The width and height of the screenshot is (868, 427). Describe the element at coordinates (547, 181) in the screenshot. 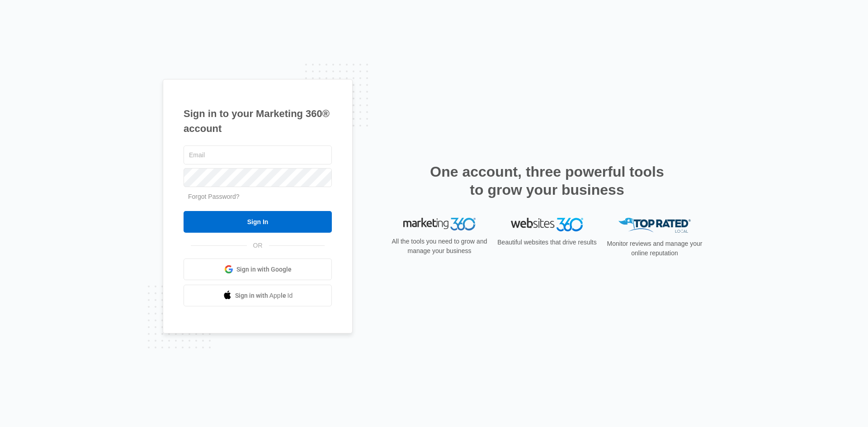

I see `h2: One account, three powerful tools to grow your business` at that location.